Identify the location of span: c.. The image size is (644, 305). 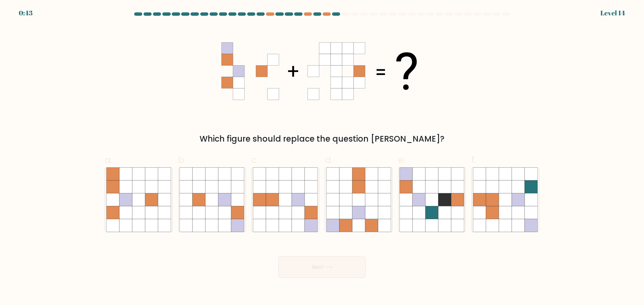
(255, 160).